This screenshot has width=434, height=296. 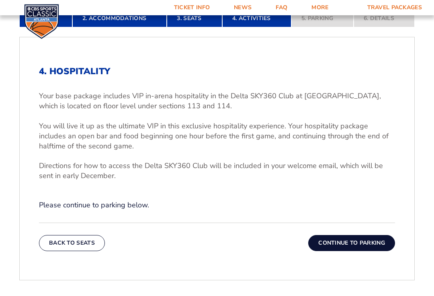 What do you see at coordinates (217, 136) in the screenshot?
I see `p: You will live it up as the ultimate VIP in this exclusive hospitality experience. Your hospitalit...` at bounding box center [217, 136].